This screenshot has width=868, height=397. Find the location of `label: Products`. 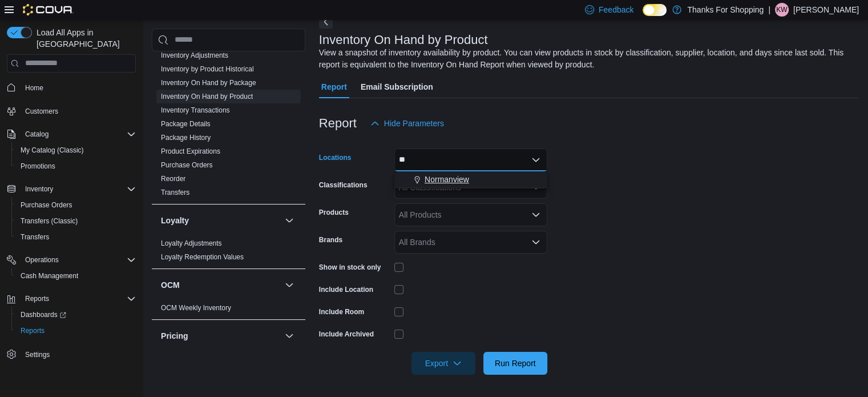

label: Products is located at coordinates (334, 212).